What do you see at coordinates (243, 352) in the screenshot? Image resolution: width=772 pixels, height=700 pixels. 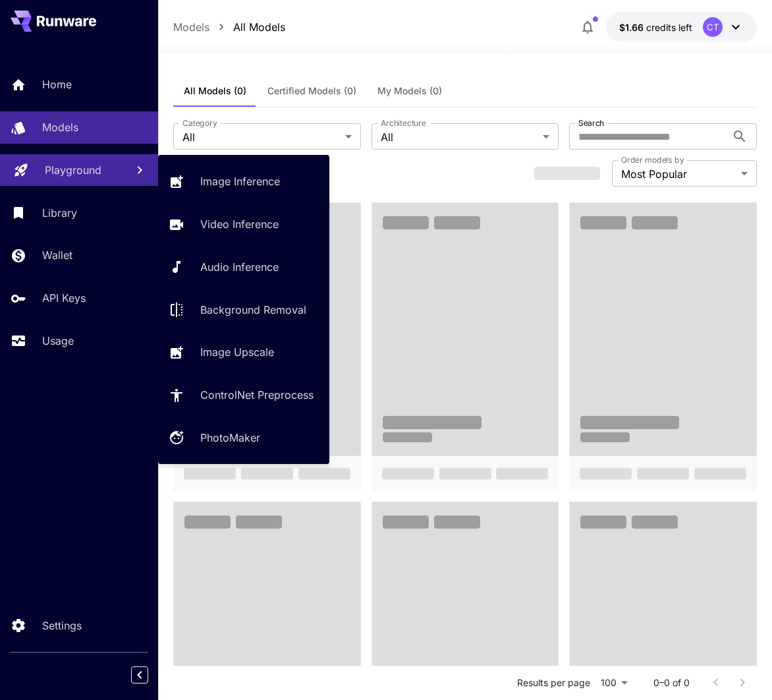 I see `a: Image Upscale` at bounding box center [243, 352].